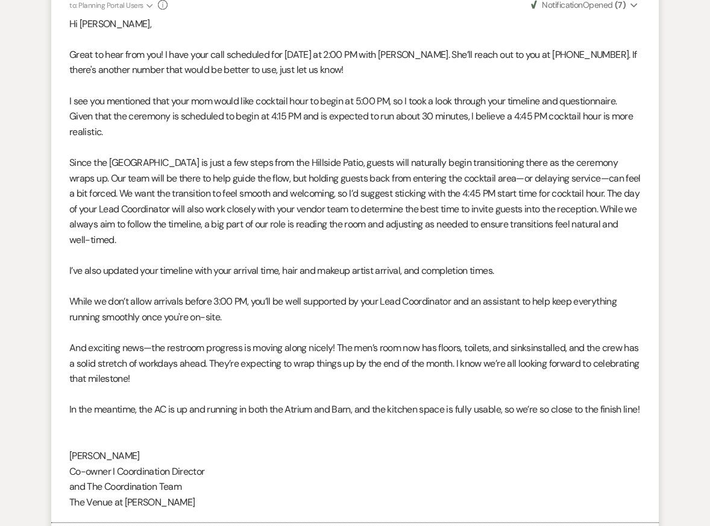  I want to click on p: While we don’t allow arrivals before 3:00 PM, you’ll be well supported by your Lead Coordinator a..., so click(355, 309).